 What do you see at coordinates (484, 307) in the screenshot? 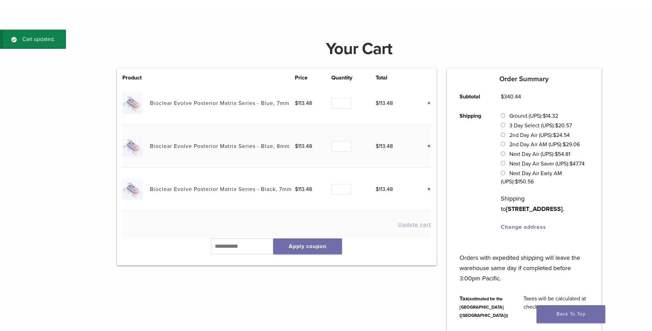
I see `th: Tax` at bounding box center [484, 307].